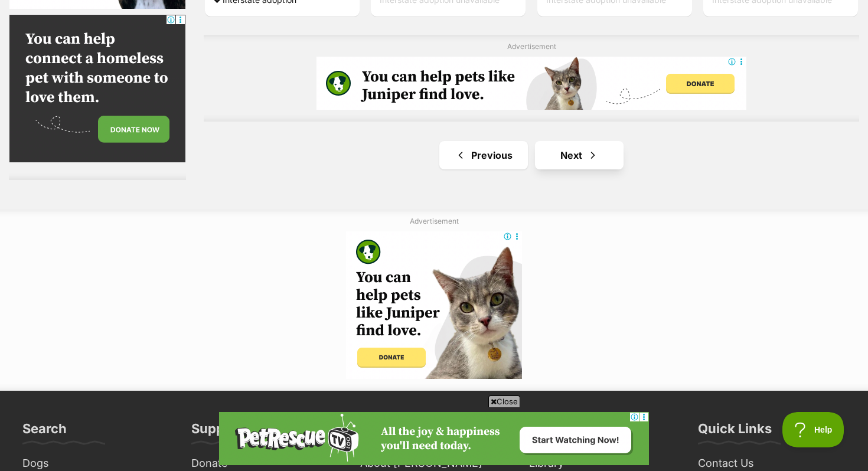 The width and height of the screenshot is (868, 471). Describe the element at coordinates (531, 155) in the screenshot. I see `nav: Pagination` at that location.